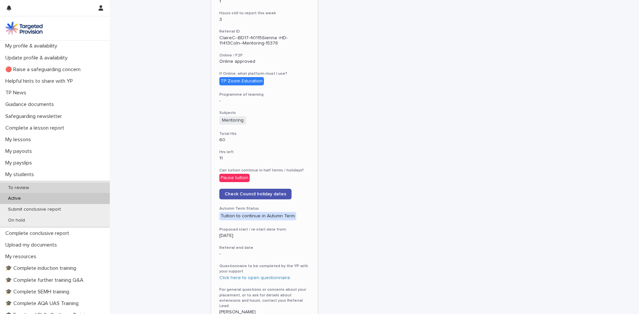  Describe the element at coordinates (20, 151) in the screenshot. I see `p: My payouts` at that location.